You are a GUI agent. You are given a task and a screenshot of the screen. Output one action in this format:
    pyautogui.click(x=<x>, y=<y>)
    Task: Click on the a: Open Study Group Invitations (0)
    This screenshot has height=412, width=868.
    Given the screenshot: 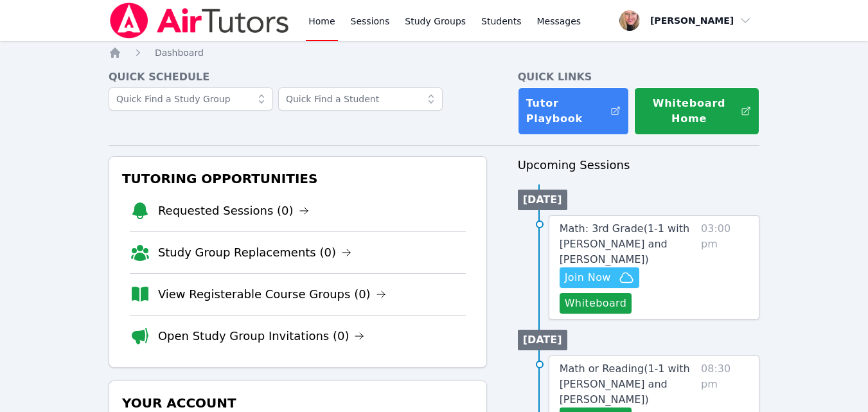 What is the action you would take?
    pyautogui.click(x=261, y=336)
    